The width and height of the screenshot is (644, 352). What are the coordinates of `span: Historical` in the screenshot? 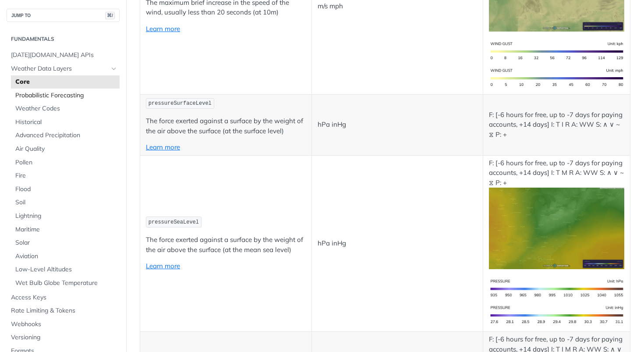 It's located at (66, 122).